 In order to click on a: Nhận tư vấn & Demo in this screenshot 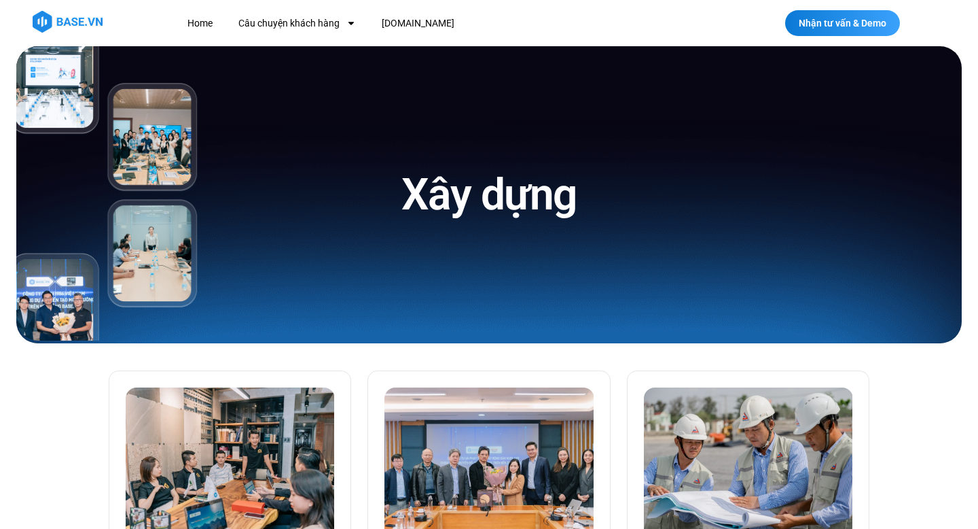, I will do `click(843, 23)`.